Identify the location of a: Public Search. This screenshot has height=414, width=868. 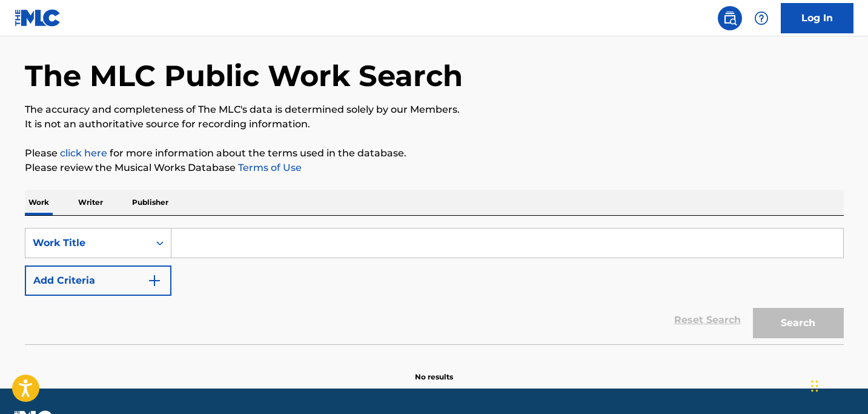
(730, 18).